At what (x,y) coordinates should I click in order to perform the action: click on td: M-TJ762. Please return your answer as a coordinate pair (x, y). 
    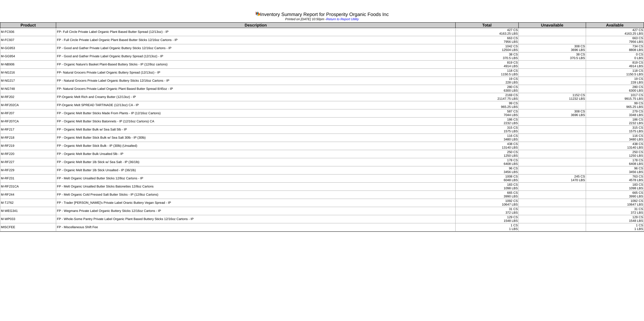
    Looking at the image, I should click on (28, 203).